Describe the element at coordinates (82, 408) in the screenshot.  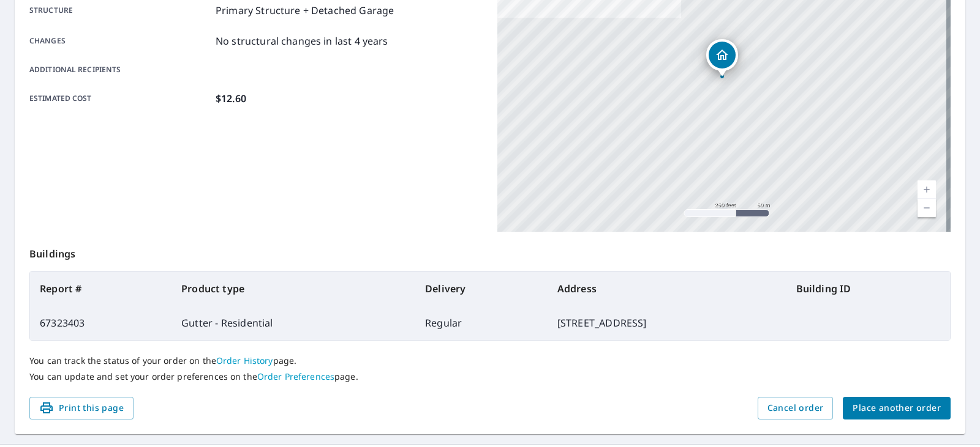
I see `button: Print this page` at that location.